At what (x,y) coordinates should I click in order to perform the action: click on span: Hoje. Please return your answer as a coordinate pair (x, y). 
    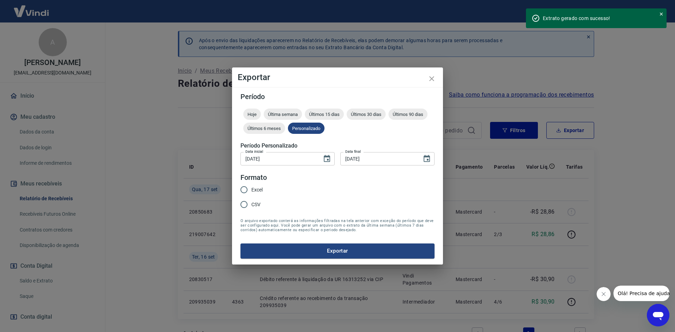
    Looking at the image, I should click on (252, 114).